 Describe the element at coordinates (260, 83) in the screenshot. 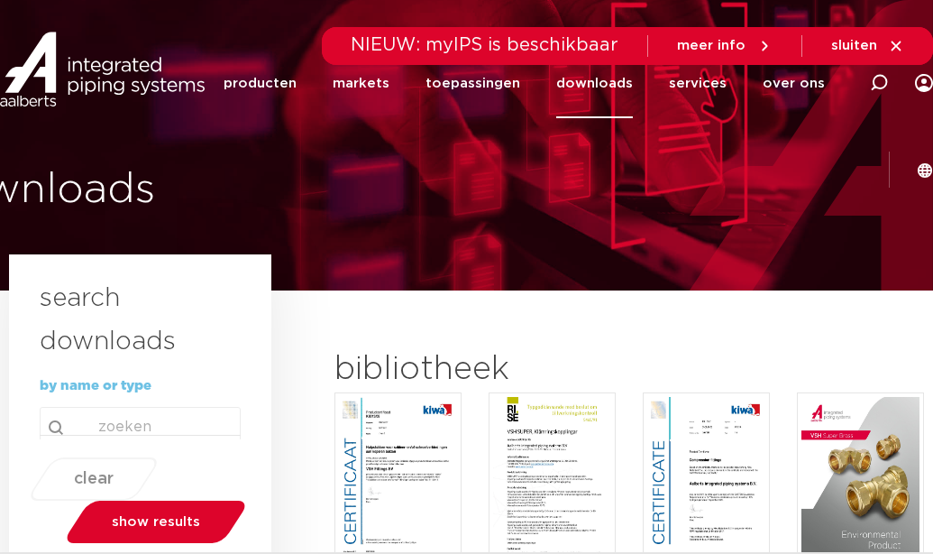

I see `a: producten` at that location.